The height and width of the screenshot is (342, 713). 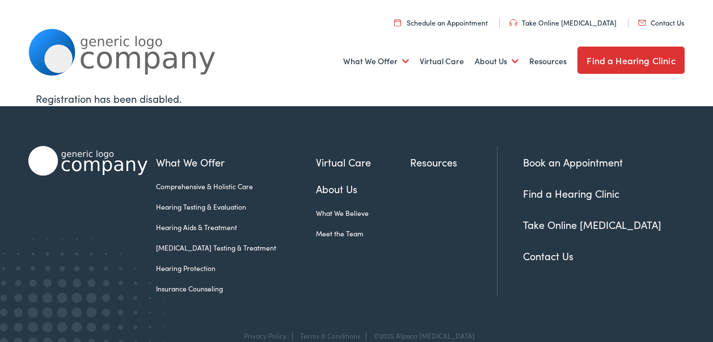 I want to click on img: Alpaca Audiology, so click(x=88, y=161).